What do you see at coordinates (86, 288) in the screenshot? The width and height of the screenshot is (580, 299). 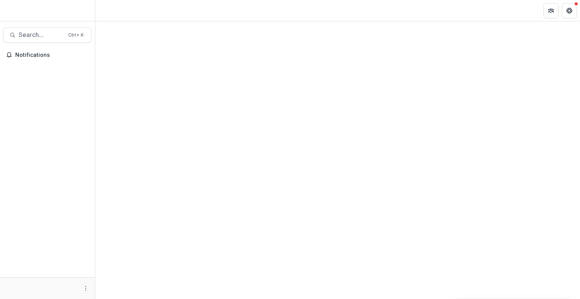 I see `button: More` at bounding box center [86, 288].